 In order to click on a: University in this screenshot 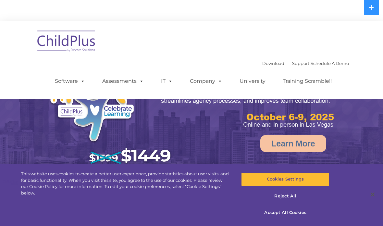, I will do `click(252, 81)`.